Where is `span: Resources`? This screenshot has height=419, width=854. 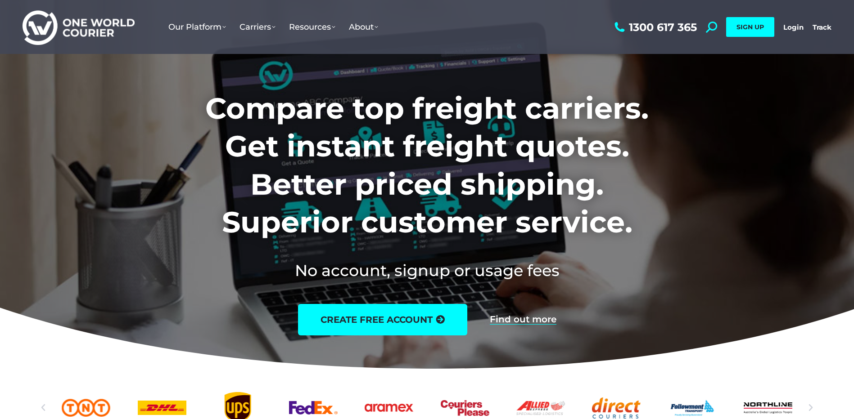
span: Resources is located at coordinates (312, 27).